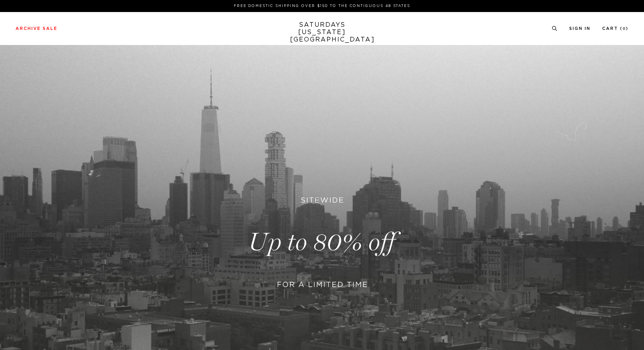 The image size is (644, 350). I want to click on a: Archive Sale, so click(36, 28).